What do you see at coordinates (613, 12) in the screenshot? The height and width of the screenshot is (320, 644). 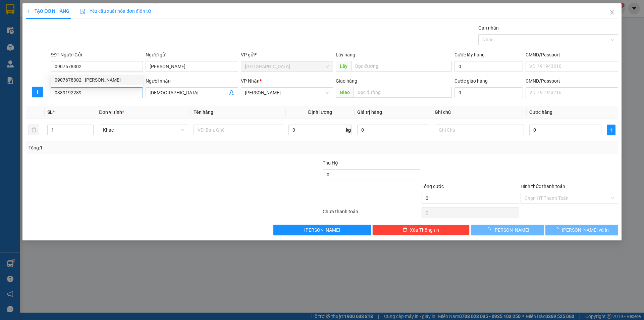 I see `span: close` at bounding box center [613, 12].